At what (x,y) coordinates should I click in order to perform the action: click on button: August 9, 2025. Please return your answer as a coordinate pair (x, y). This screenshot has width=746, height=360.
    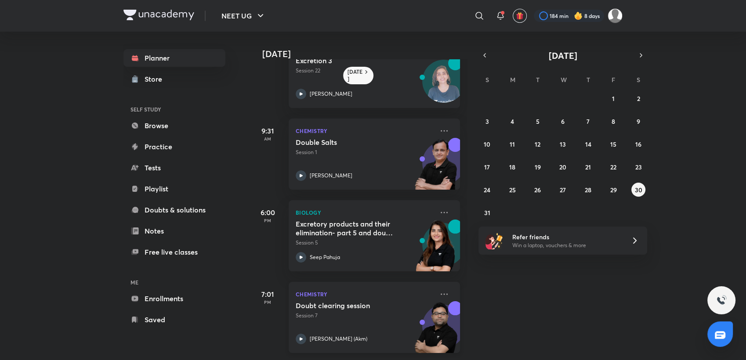
    Looking at the image, I should click on (638, 121).